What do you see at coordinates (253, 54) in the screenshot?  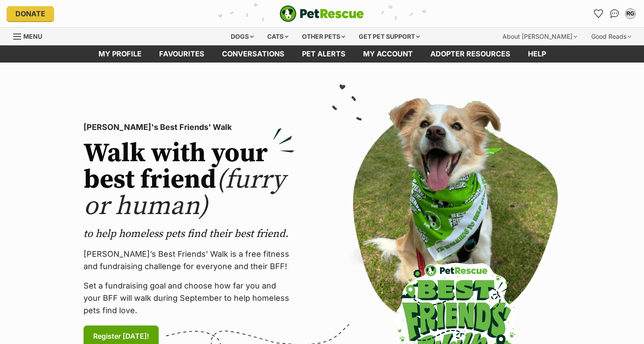 I see `a: conversations` at bounding box center [253, 54].